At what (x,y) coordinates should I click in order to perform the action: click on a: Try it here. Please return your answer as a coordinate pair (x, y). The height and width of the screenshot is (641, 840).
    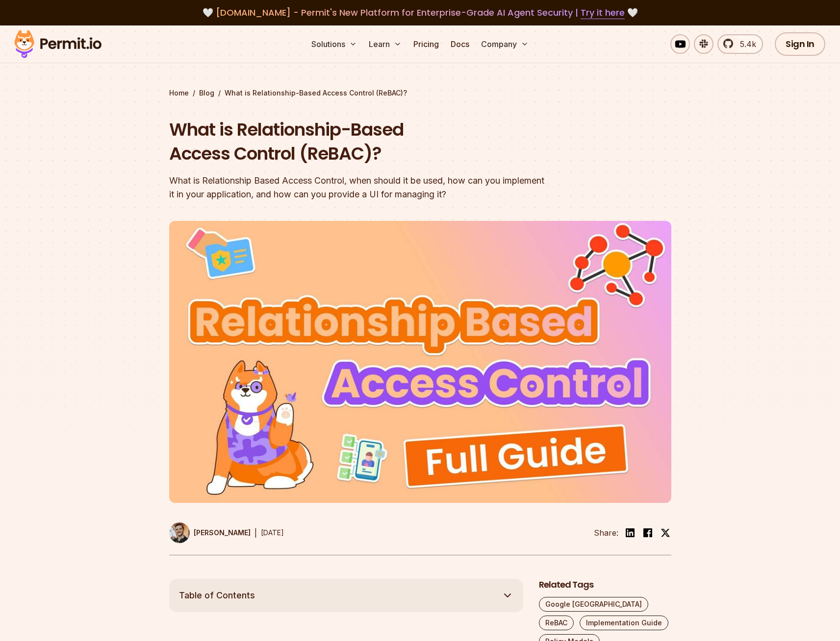
    Looking at the image, I should click on (602, 13).